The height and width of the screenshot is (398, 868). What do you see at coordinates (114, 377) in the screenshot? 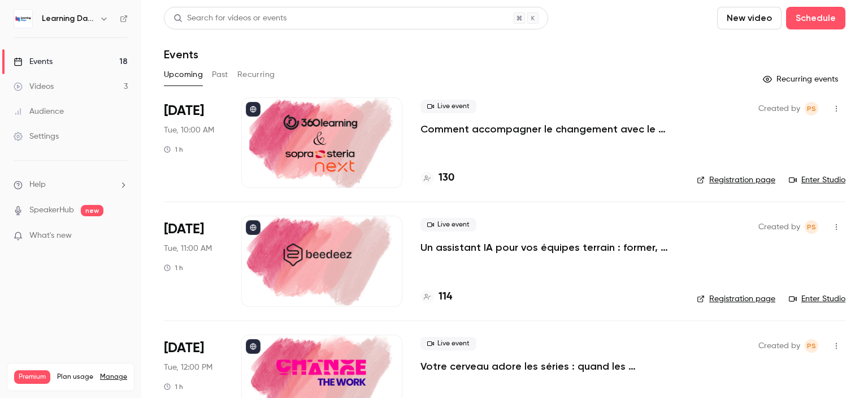
I see `a: Manage` at bounding box center [114, 377].